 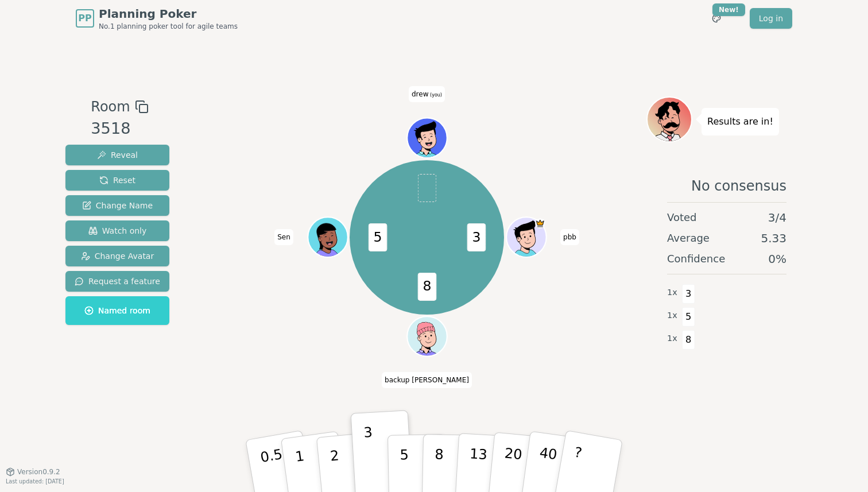 I want to click on button: Click to change your avatar, so click(x=427, y=137).